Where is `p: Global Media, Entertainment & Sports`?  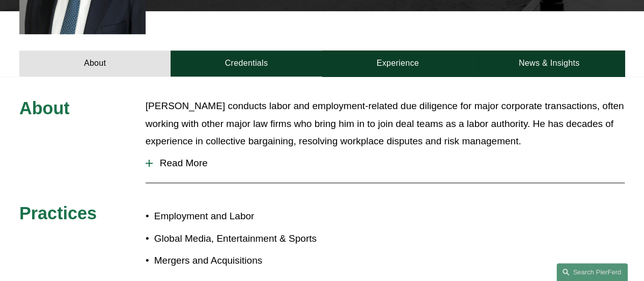 p: Global Media, Entertainment & Sports is located at coordinates (238, 239).